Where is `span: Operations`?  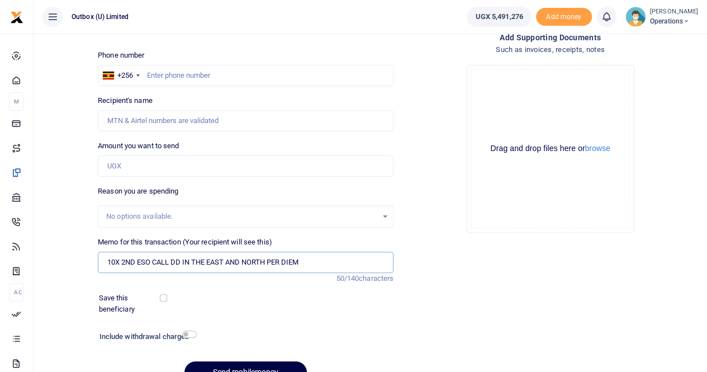 span: Operations is located at coordinates (674, 21).